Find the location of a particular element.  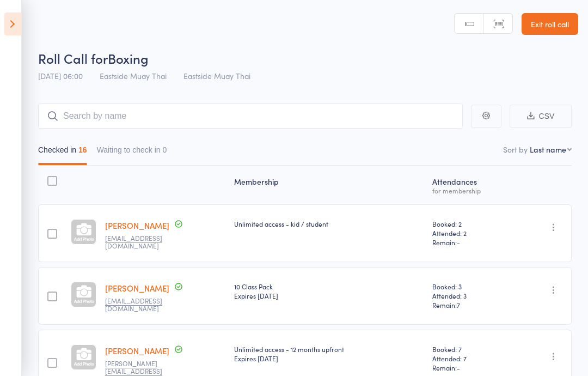

div: Unlimited access - 12 months upfront is located at coordinates (328, 354).